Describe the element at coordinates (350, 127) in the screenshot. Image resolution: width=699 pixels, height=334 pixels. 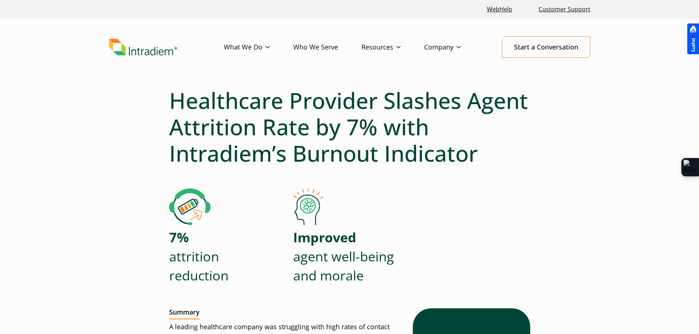
I see `h1: Healthcare Provider Slashes Agent Attrition Rate by 7% with Intradiem’s Burnout Indicator` at that location.